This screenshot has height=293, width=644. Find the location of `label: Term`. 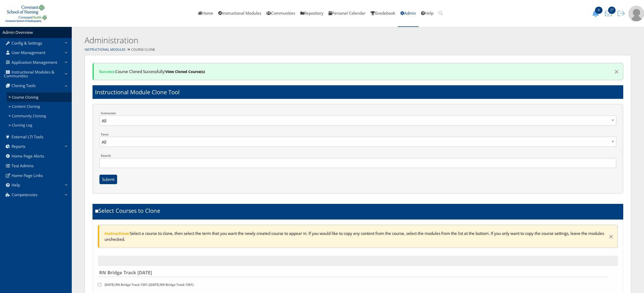

label: Term is located at coordinates (358, 134).